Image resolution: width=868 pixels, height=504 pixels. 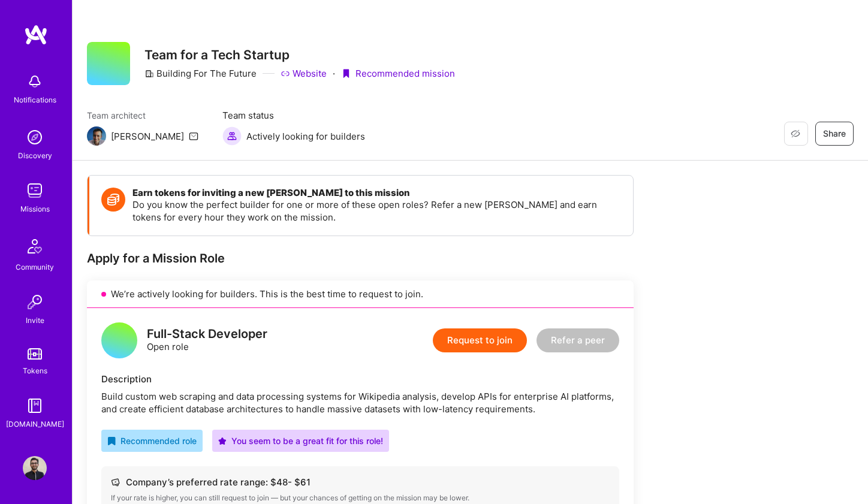 I want to click on div: Invite, so click(x=35, y=320).